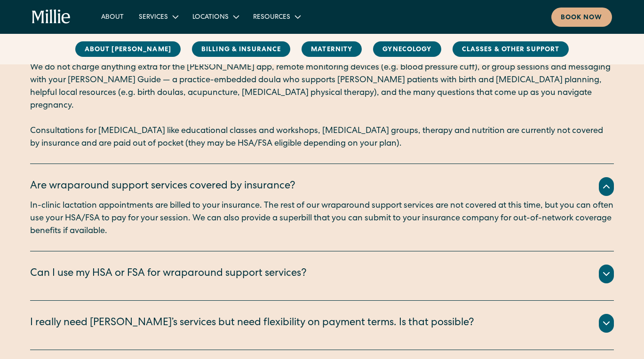  I want to click on a: Gynecology, so click(407, 49).